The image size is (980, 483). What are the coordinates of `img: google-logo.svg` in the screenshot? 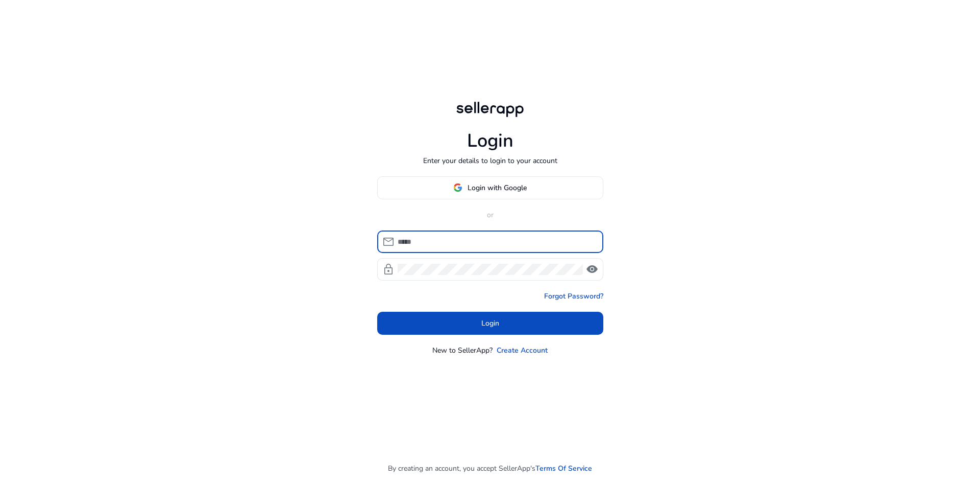 It's located at (458, 188).